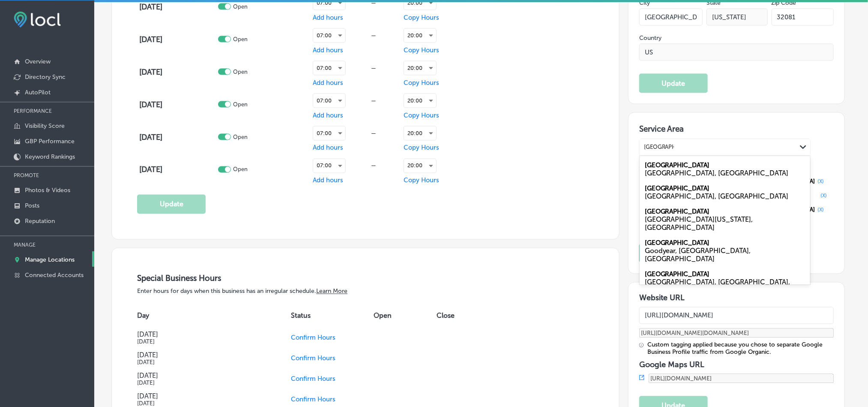  I want to click on input: Zip Code, so click(802, 17).